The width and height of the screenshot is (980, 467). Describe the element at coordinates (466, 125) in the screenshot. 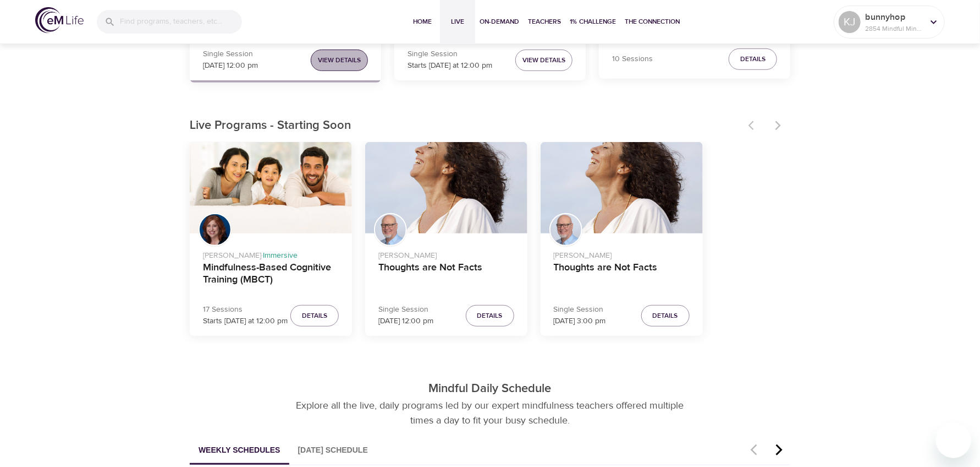

I see `p: Live Programs - Starting Soon` at that location.